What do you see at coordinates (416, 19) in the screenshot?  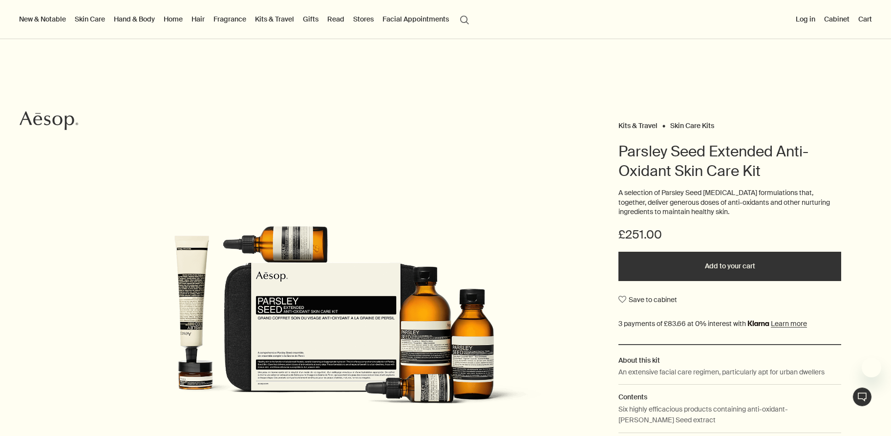 I see `a: Facial Appointments` at bounding box center [416, 19].